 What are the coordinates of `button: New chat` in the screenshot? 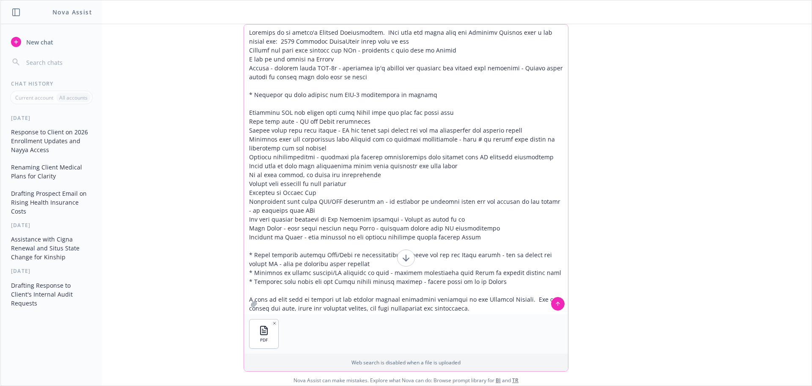 It's located at (51, 42).